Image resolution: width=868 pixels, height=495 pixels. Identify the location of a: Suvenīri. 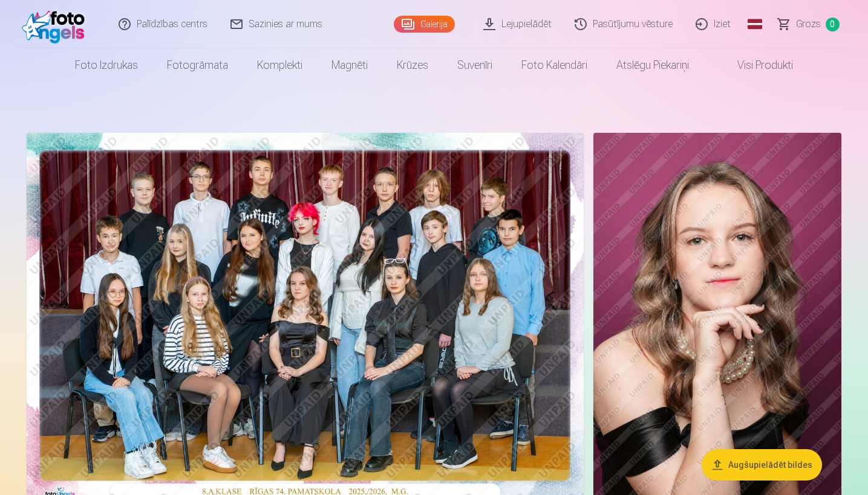
(475, 65).